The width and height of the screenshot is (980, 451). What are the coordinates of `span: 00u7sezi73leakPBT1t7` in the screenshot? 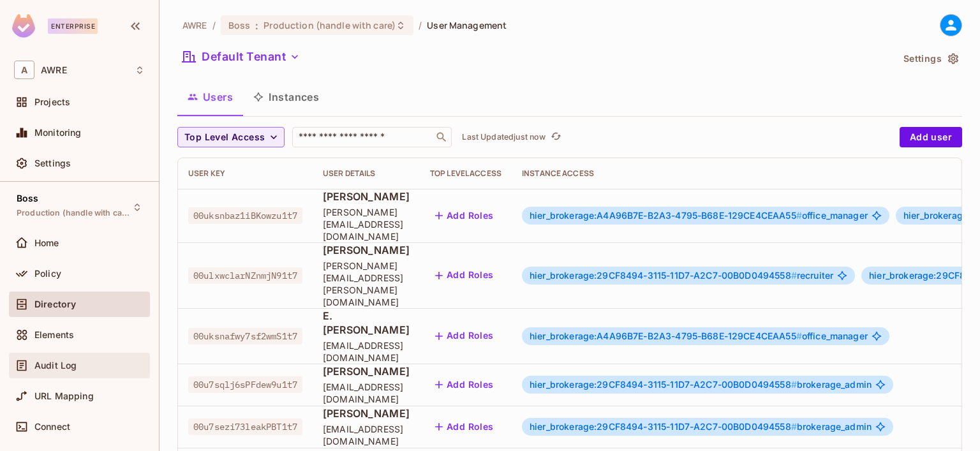 It's located at (245, 426).